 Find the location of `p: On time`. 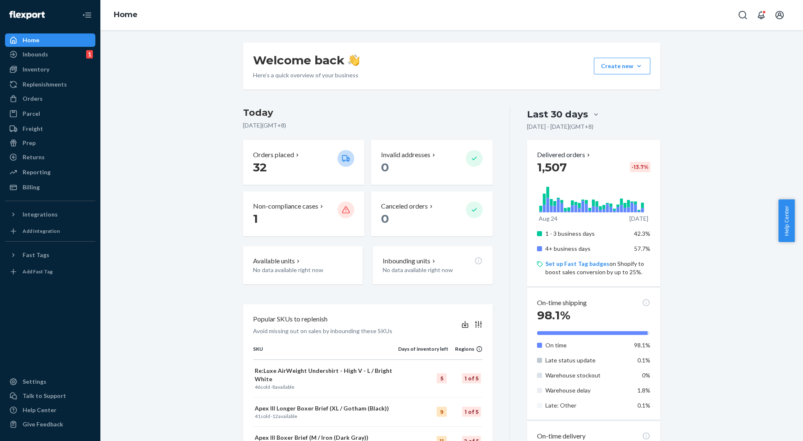

p: On time is located at coordinates (586, 345).